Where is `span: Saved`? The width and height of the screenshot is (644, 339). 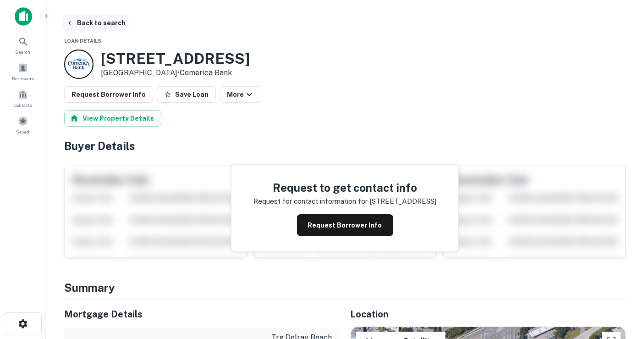
span: Saved is located at coordinates (23, 132).